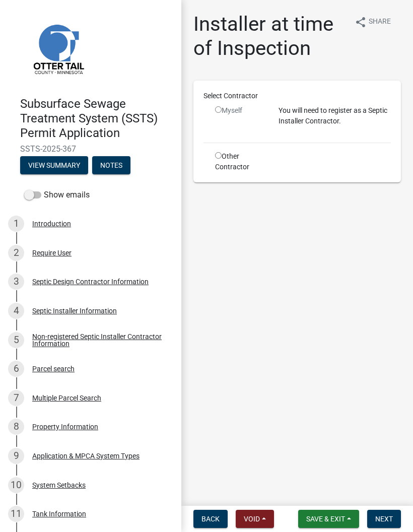  What do you see at coordinates (59, 485) in the screenshot?
I see `div: System Setbacks` at bounding box center [59, 485].